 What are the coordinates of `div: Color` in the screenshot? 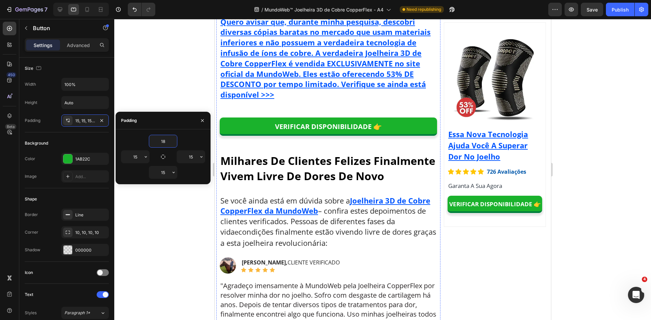 It's located at (30, 159).